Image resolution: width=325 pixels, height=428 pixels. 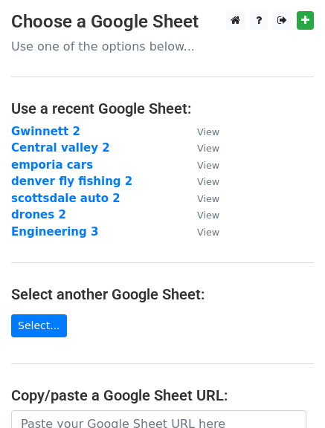 I want to click on a: emporia cars, so click(x=52, y=165).